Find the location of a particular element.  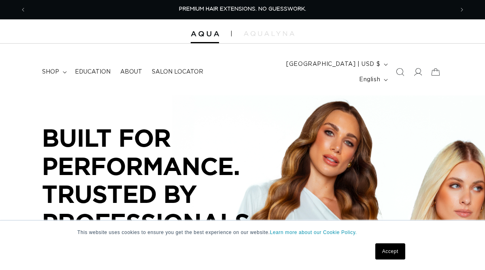

span: PREMIUM HAIR EXTENSIONS. NO GUESSWORK. is located at coordinates (242, 9).